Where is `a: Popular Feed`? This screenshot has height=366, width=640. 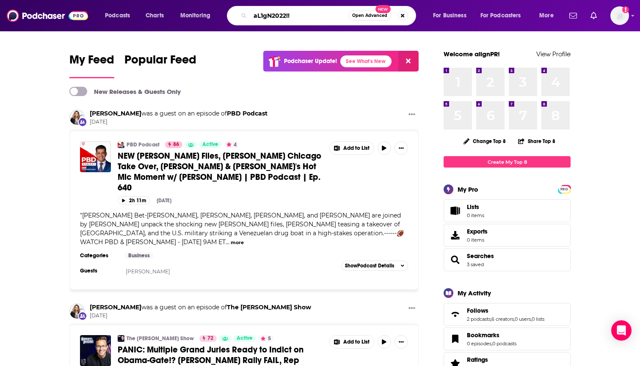 a: Popular Feed is located at coordinates (160, 65).